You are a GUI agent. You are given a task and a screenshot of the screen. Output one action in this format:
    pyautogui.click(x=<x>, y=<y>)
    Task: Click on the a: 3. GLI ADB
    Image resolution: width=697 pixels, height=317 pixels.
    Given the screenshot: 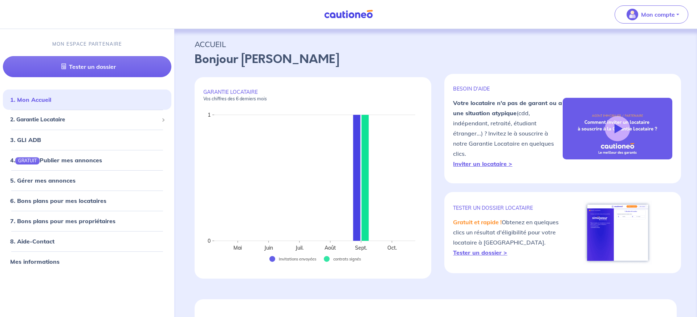 What is the action you would take?
    pyautogui.click(x=25, y=140)
    